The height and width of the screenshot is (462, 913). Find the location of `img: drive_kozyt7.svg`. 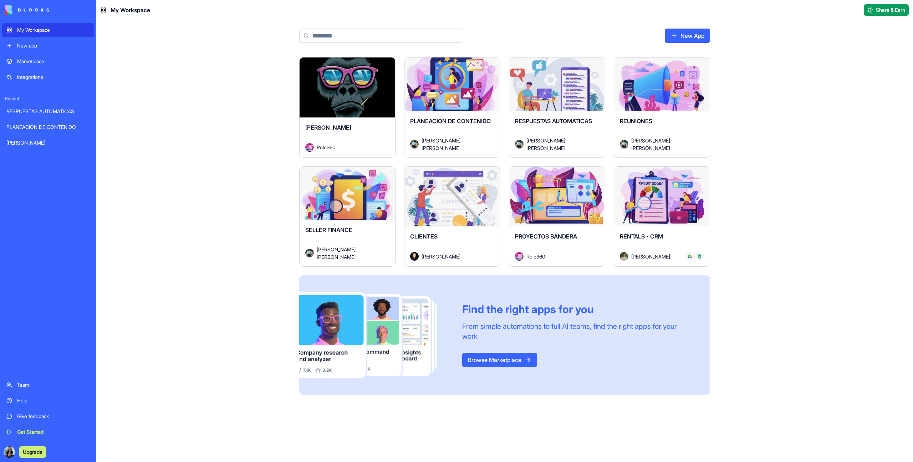

img: drive_kozyt7.svg is located at coordinates (690, 256).